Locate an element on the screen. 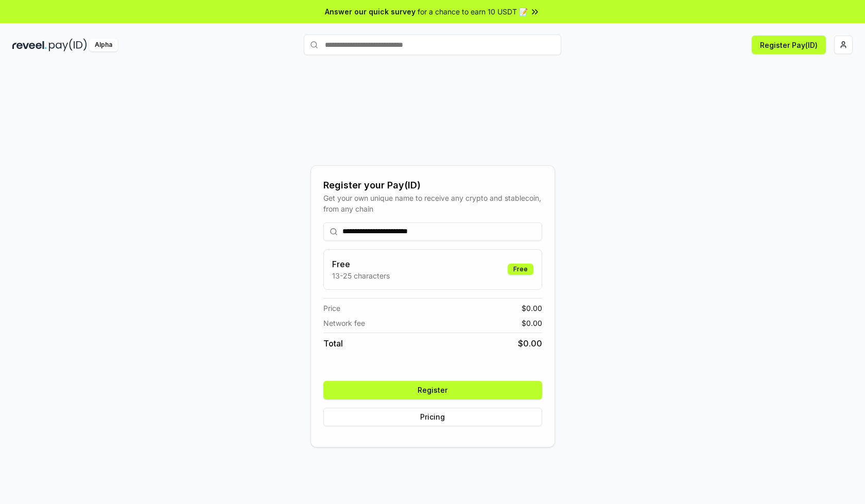  span: for a chance to earn 10 USDT 📝 is located at coordinates (473, 11).